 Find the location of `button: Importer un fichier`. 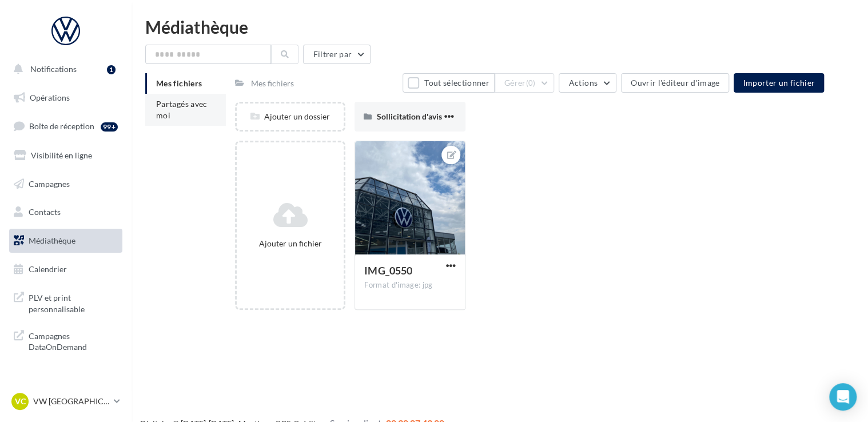

button: Importer un fichier is located at coordinates (779, 83).